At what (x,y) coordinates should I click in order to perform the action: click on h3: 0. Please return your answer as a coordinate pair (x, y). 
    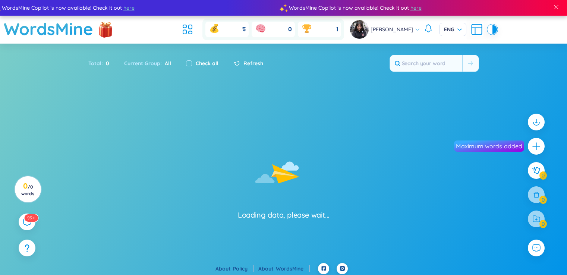
    Looking at the image, I should click on (28, 190).